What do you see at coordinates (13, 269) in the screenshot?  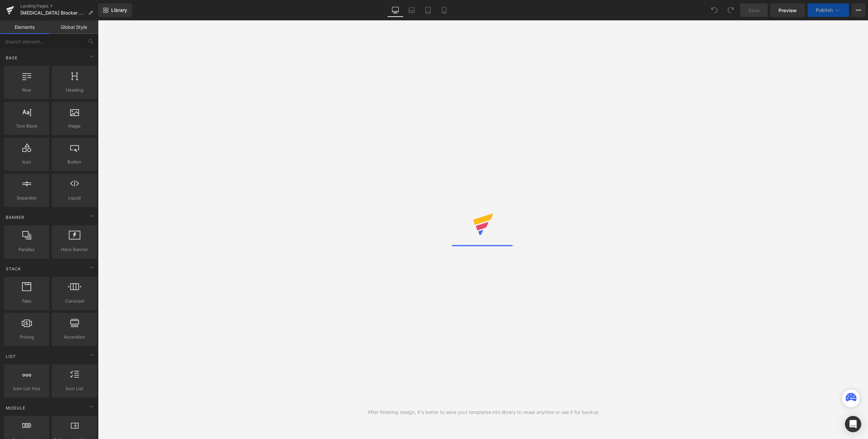 I see `span: Stack` at bounding box center [13, 269].